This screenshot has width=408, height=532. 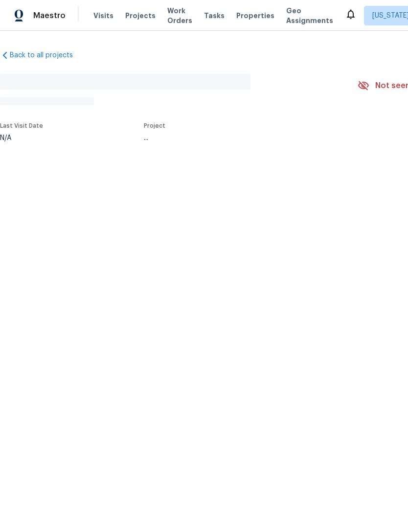 I want to click on span: Projects, so click(x=140, y=16).